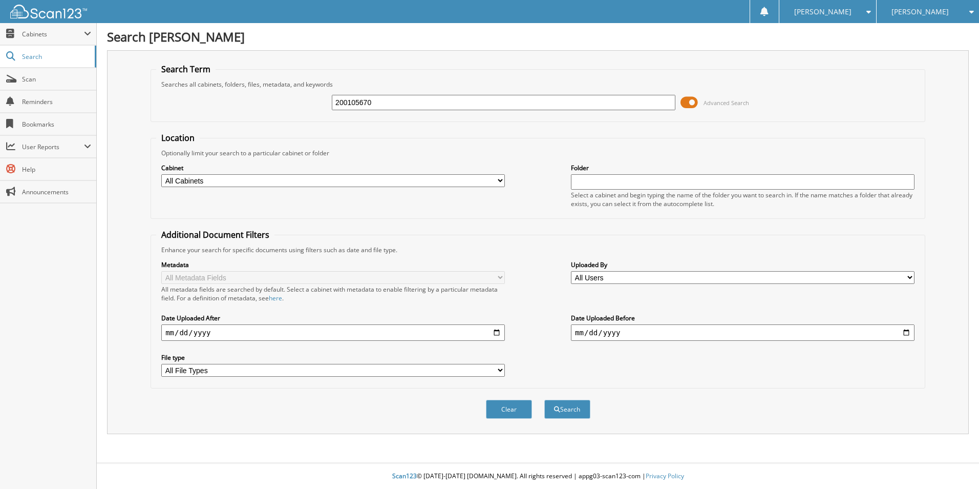  What do you see at coordinates (743, 318) in the screenshot?
I see `label: Date Uploaded Before` at bounding box center [743, 318].